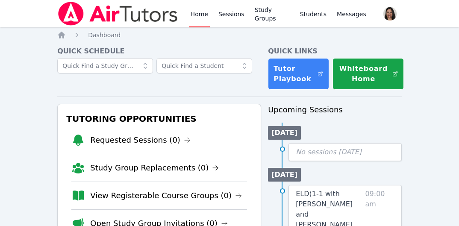 This screenshot has width=459, height=226. Describe the element at coordinates (229, 35) in the screenshot. I see `nav: Breadcrumb` at that location.